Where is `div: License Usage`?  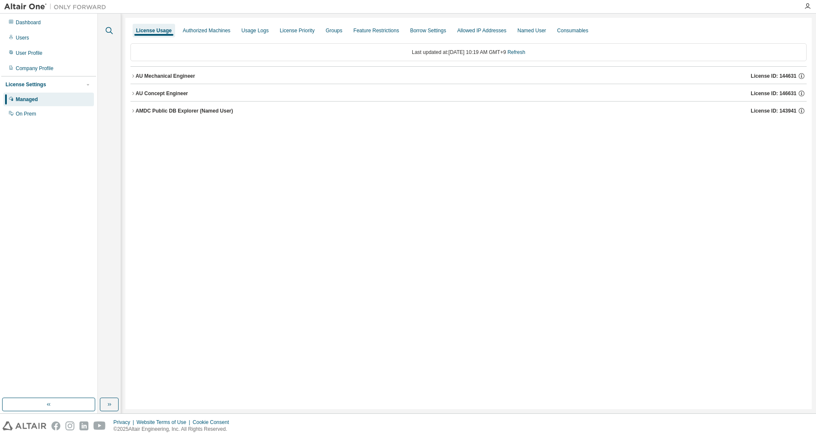 div: License Usage is located at coordinates (154, 31).